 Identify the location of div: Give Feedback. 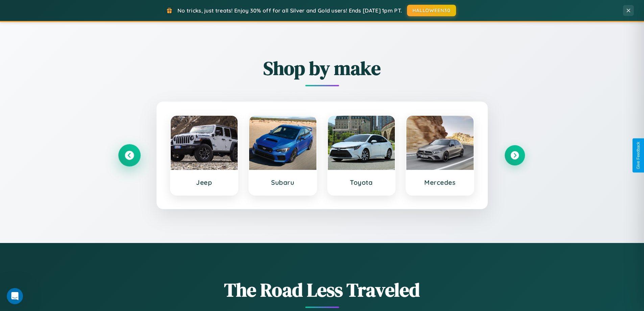
(639, 155).